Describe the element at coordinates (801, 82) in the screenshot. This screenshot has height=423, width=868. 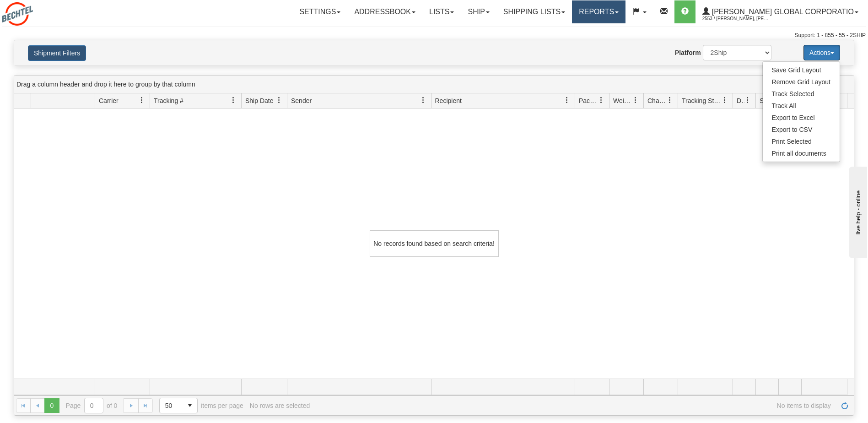
I see `a: Remove Grid Layout` at that location.